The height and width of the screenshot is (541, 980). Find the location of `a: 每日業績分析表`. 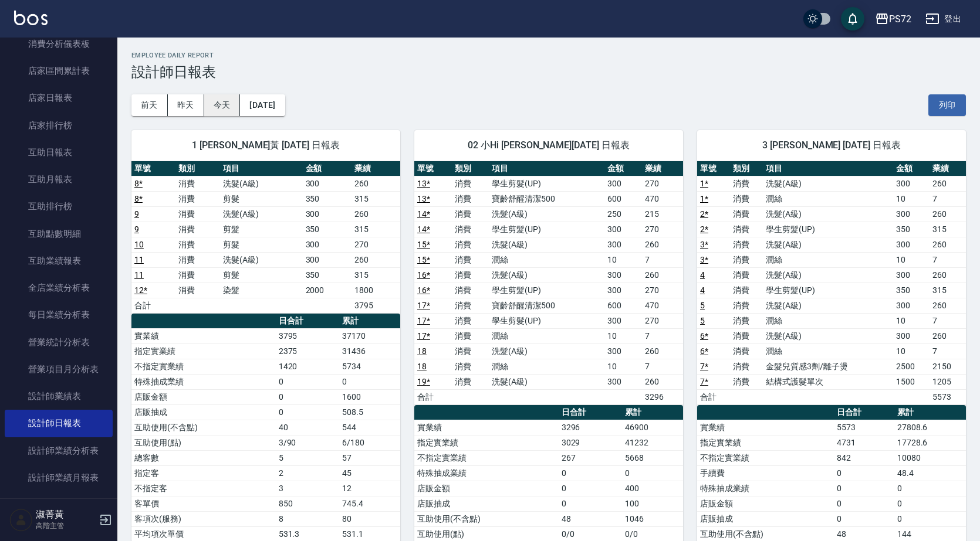

a: 每日業績分析表 is located at coordinates (59, 315).